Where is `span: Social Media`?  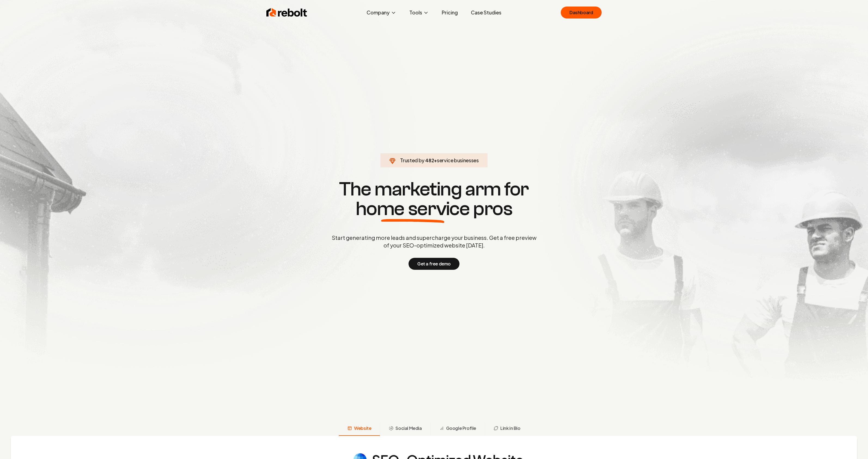 span: Social Media is located at coordinates (409, 428).